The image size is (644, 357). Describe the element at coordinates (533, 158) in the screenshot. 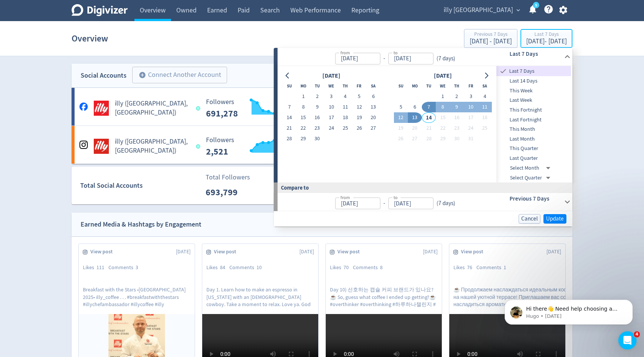

I see `div: Last Quarter` at that location.